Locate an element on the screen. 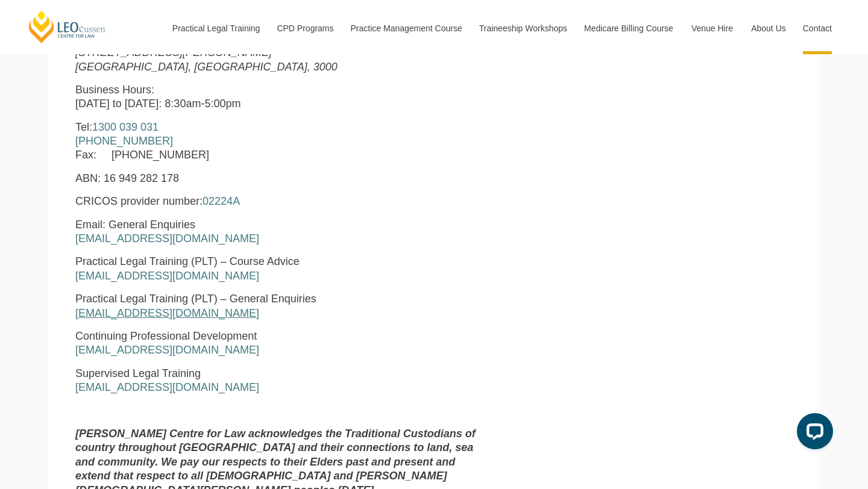 This screenshot has width=868, height=489. a: 02224A is located at coordinates (221, 201).